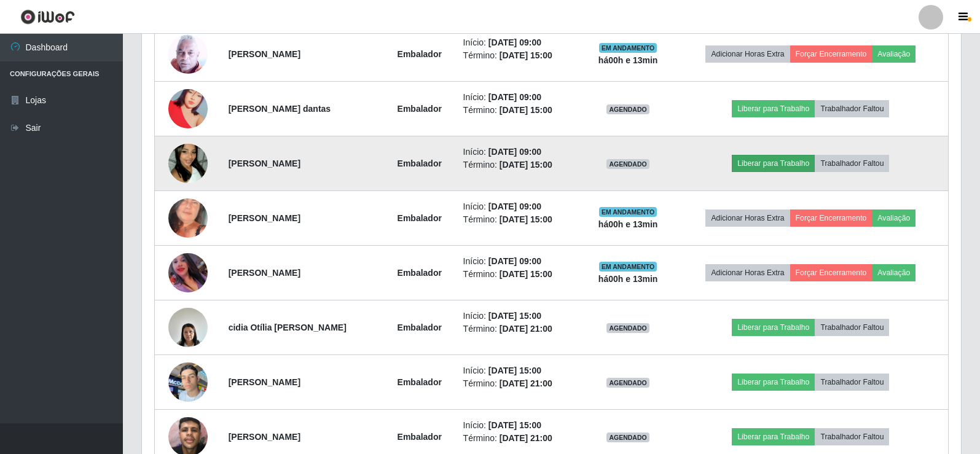 Image resolution: width=980 pixels, height=454 pixels. I want to click on img: CoreUI Logo, so click(47, 17).